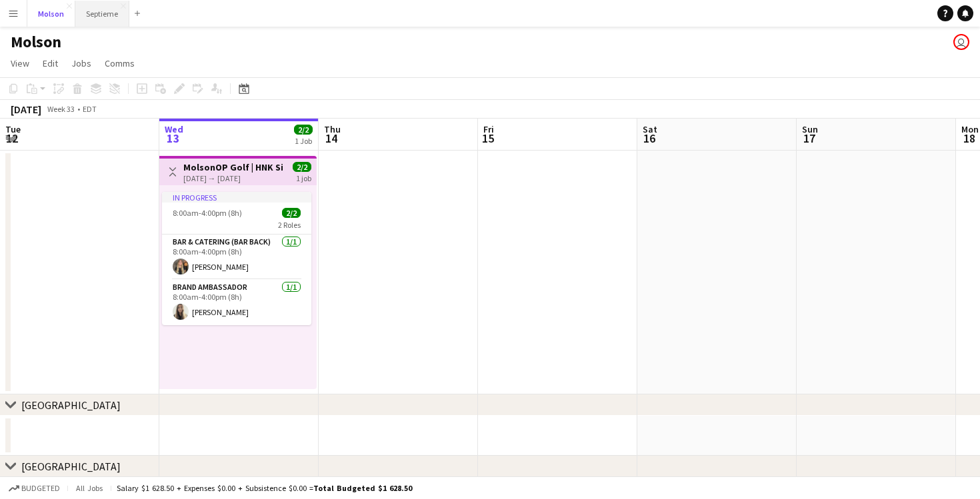 Image resolution: width=980 pixels, height=499 pixels. Describe the element at coordinates (50, 63) in the screenshot. I see `span: Edit` at that location.